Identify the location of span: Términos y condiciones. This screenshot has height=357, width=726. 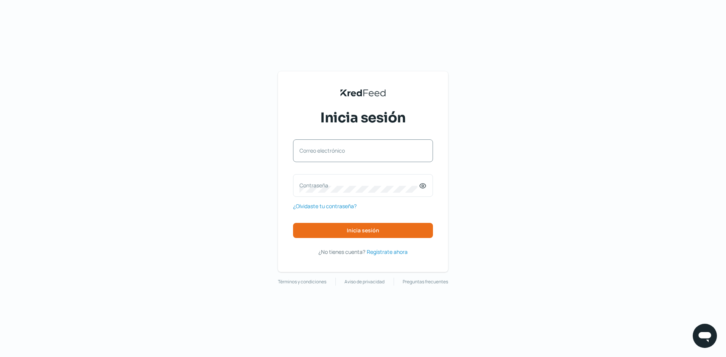
(302, 282).